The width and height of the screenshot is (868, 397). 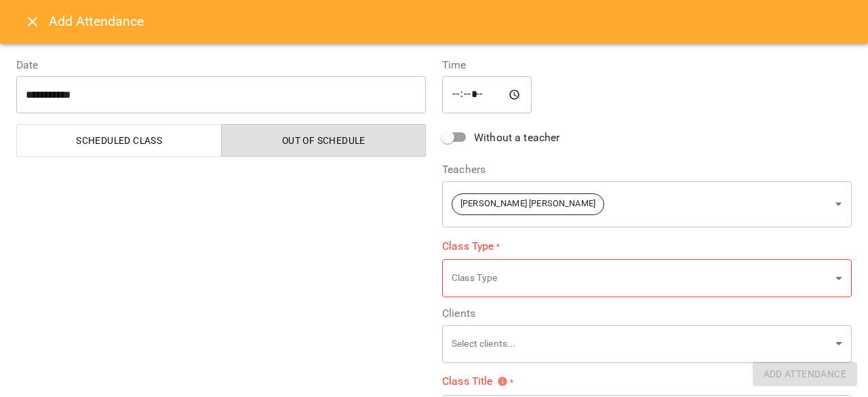 What do you see at coordinates (33, 22) in the screenshot?
I see `button: Close` at bounding box center [33, 22].